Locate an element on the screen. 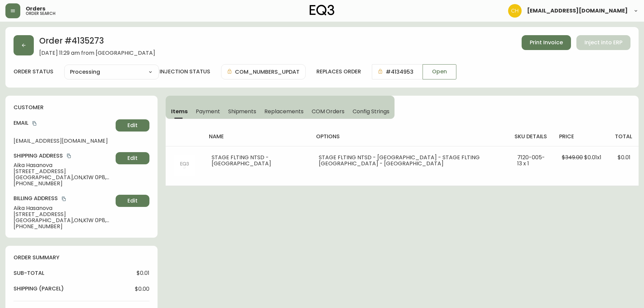 Image resolution: width=644 pixels, height=308 pixels. img: logo is located at coordinates (322, 10).